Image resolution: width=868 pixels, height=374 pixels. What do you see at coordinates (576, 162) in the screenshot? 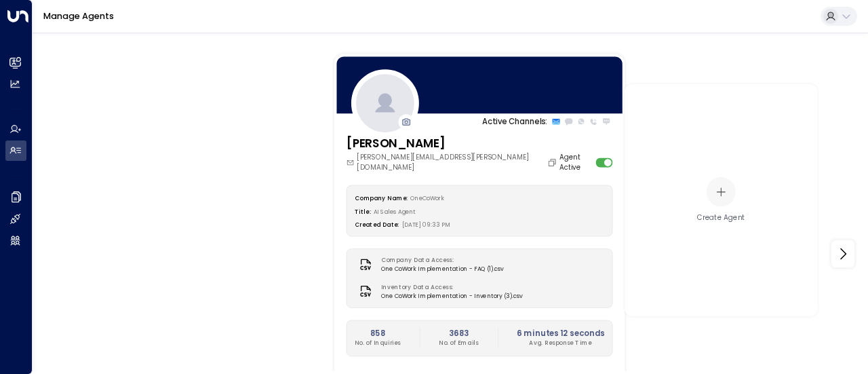
I see `label: Agent Active` at bounding box center [576, 162].